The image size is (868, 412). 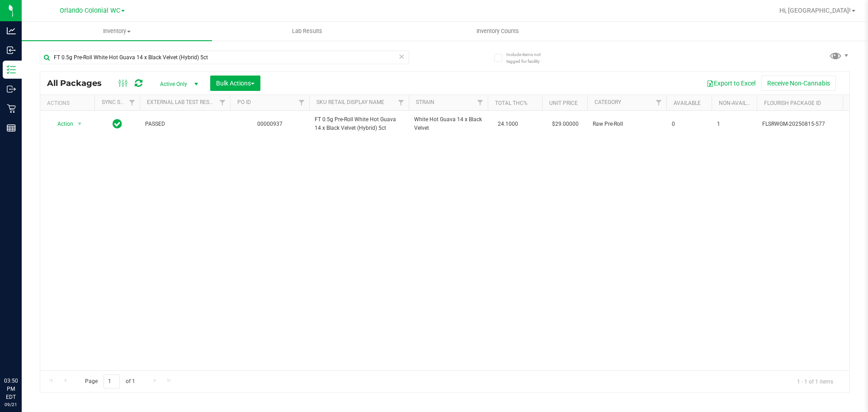 I want to click on span: Raw Pre-Roll, so click(x=626, y=124).